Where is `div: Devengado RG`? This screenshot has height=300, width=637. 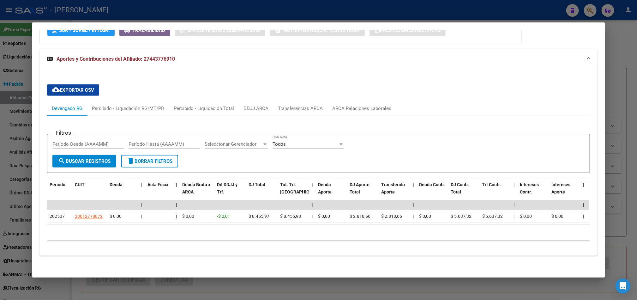
div: Devengado RG is located at coordinates (67, 108).